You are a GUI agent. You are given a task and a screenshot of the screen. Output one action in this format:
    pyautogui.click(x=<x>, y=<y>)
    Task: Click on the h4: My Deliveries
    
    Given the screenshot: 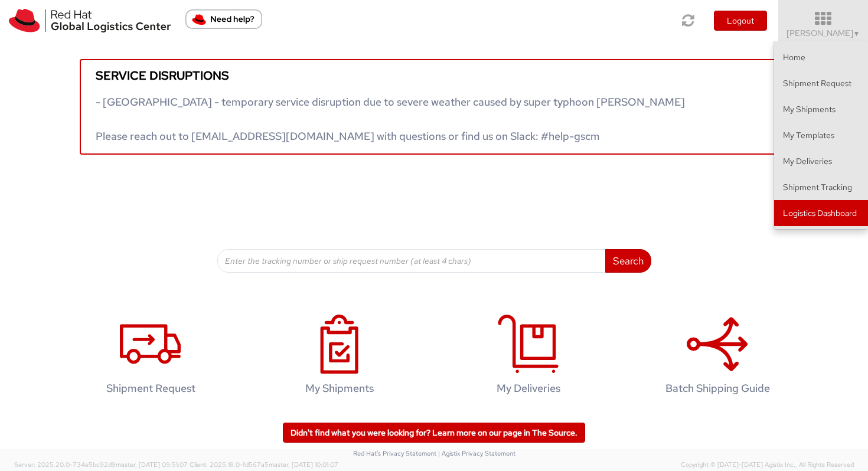 What is the action you would take?
    pyautogui.click(x=528, y=388)
    